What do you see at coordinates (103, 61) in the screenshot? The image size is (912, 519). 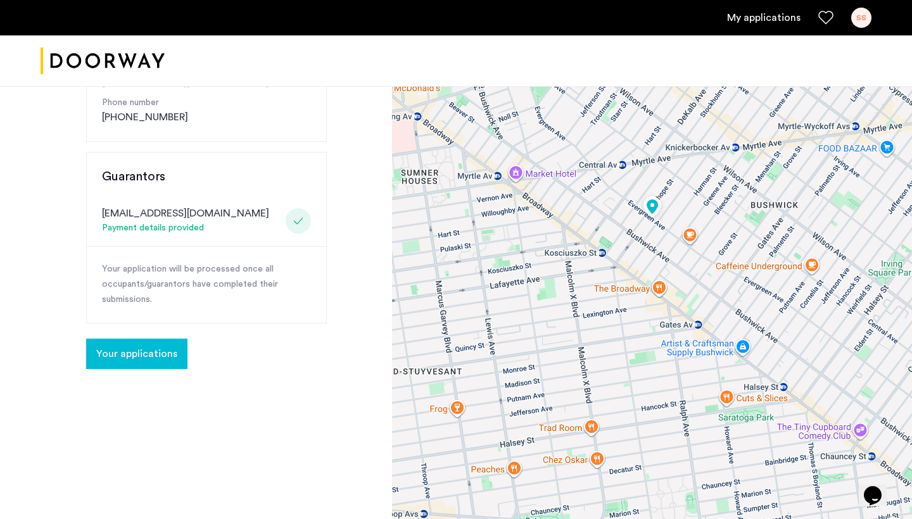 I see `a: Cazamio logo` at bounding box center [103, 61].